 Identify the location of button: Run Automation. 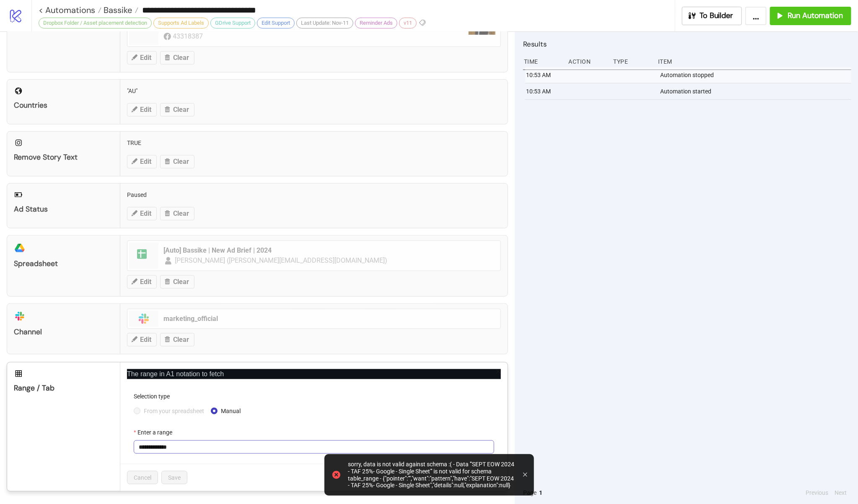
(811, 16).